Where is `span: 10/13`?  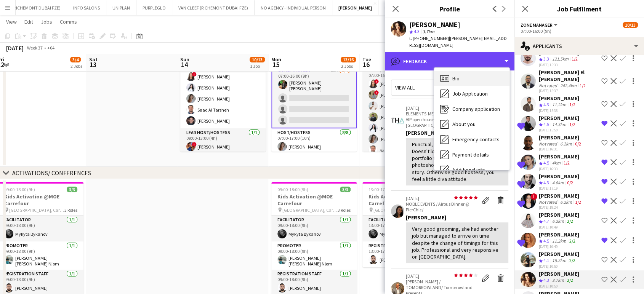 span: 10/13 is located at coordinates (630, 25).